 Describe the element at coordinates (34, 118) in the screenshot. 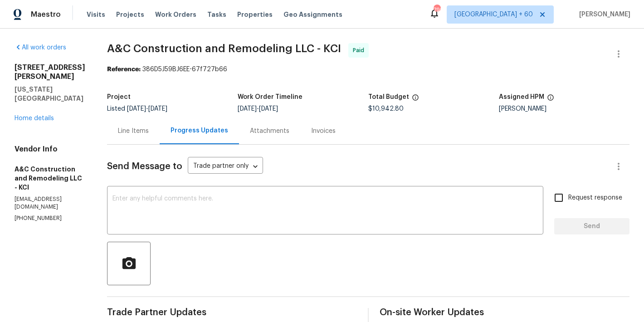

I see `a: Home details` at that location.